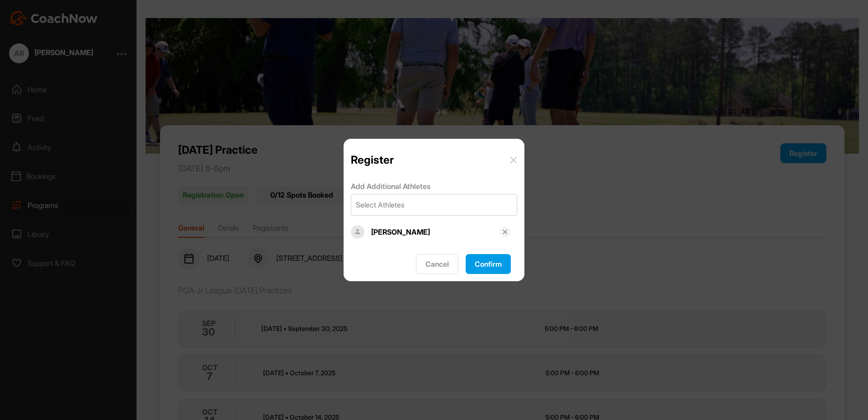 The height and width of the screenshot is (420, 868). I want to click on img: envelope, so click(514, 160).